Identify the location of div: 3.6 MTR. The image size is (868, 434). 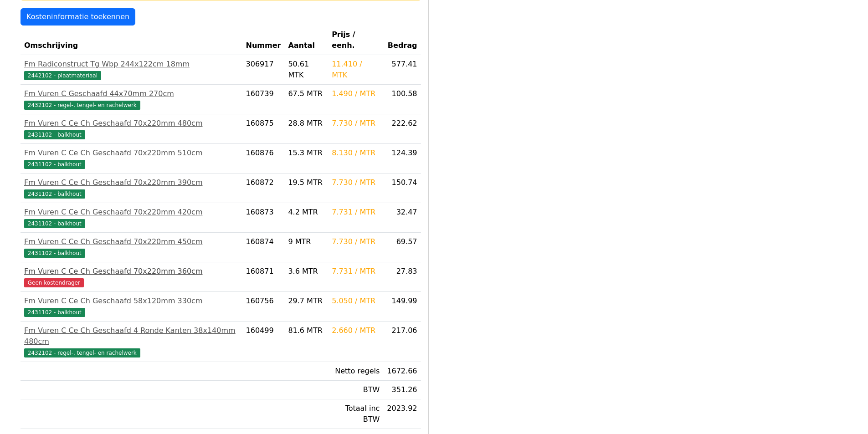
(306, 271).